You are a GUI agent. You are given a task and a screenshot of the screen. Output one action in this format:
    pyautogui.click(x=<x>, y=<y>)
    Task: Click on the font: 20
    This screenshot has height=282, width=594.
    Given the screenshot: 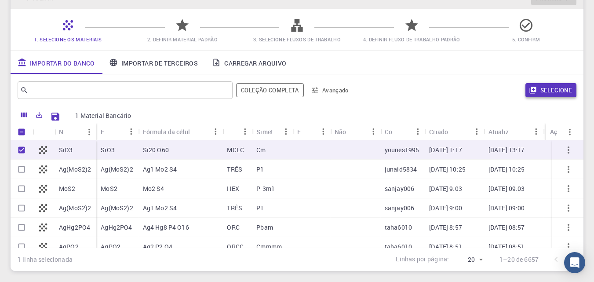 What is the action you would take?
    pyautogui.click(x=471, y=259)
    